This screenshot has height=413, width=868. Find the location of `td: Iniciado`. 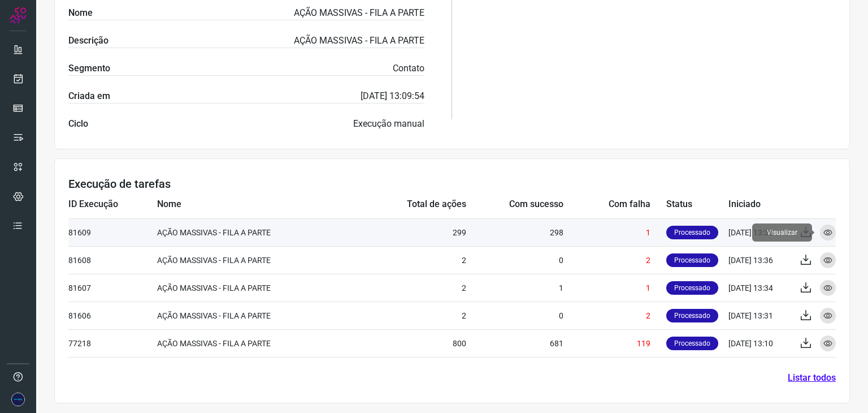

td: Iniciado is located at coordinates (759, 204).